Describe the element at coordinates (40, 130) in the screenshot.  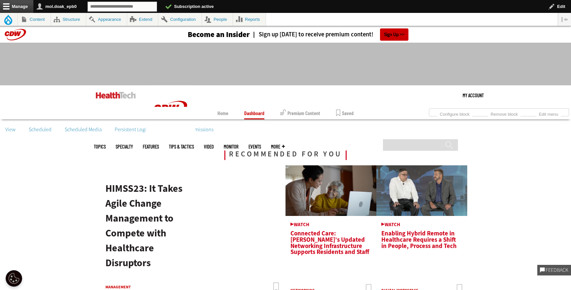
I see `a: Scheduled` at that location.